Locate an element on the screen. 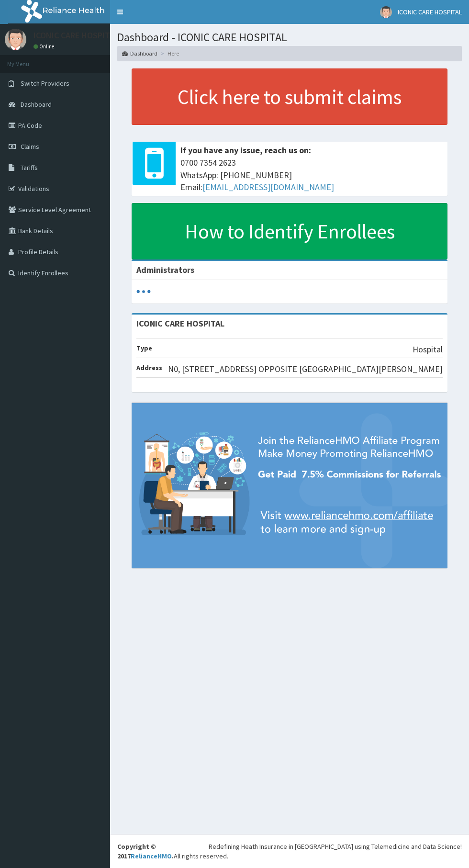 The width and height of the screenshot is (469, 868). li: Here is located at coordinates (169, 53).